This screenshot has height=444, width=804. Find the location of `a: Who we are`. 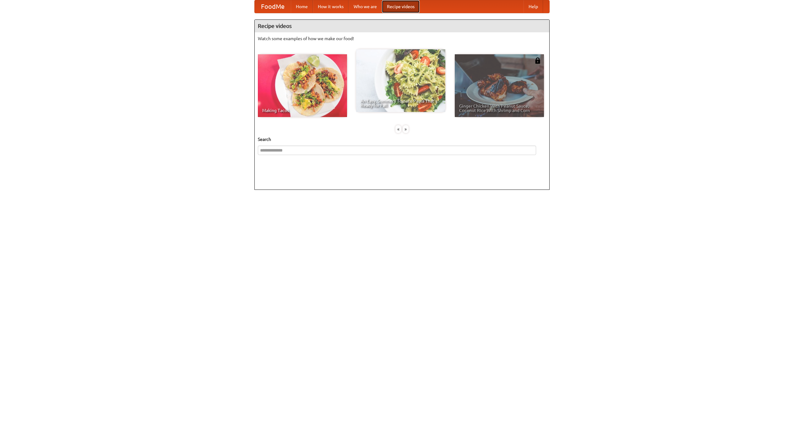

a: Who we are is located at coordinates (365, 7).